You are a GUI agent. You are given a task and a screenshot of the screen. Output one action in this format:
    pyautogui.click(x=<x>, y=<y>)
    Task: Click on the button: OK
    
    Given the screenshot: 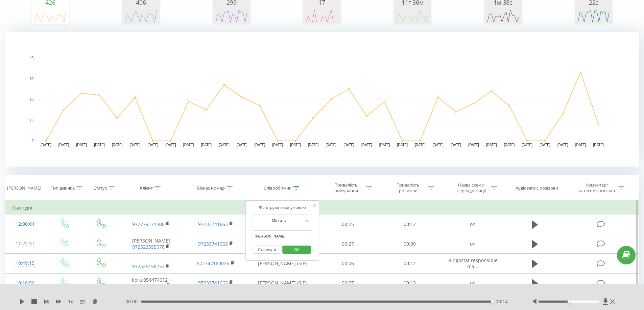 What is the action you would take?
    pyautogui.click(x=296, y=250)
    